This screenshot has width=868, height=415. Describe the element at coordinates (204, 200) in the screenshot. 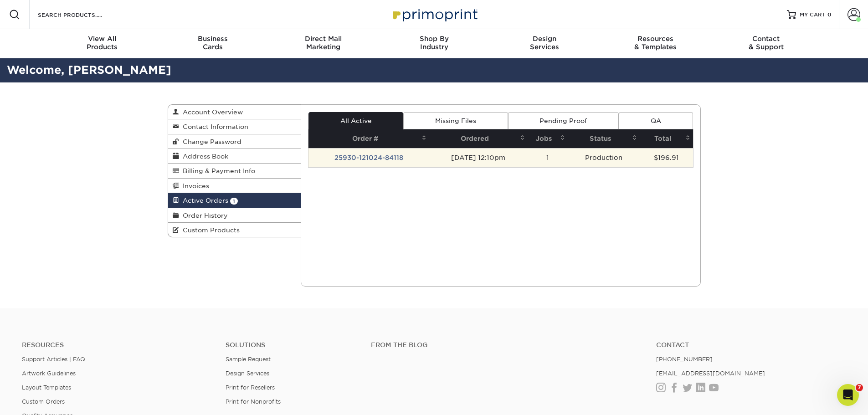

I see `span: Active Orders` at that location.